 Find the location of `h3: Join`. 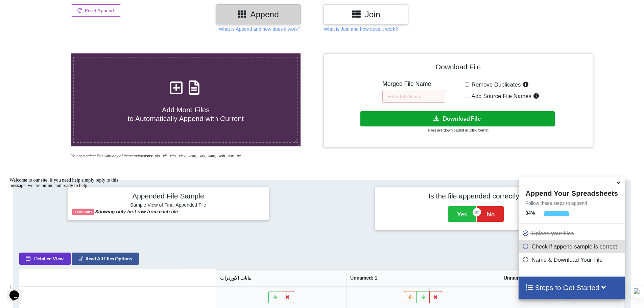

h3: Join is located at coordinates (366, 14).